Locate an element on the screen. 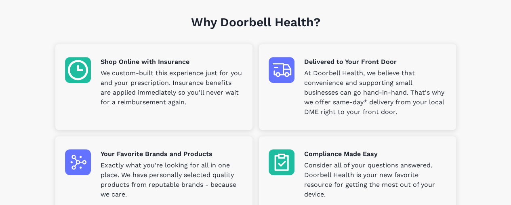  p: At Doorbell Health, we believe that convenience and supporting small businesses can go hand-in-ha... is located at coordinates (376, 93).